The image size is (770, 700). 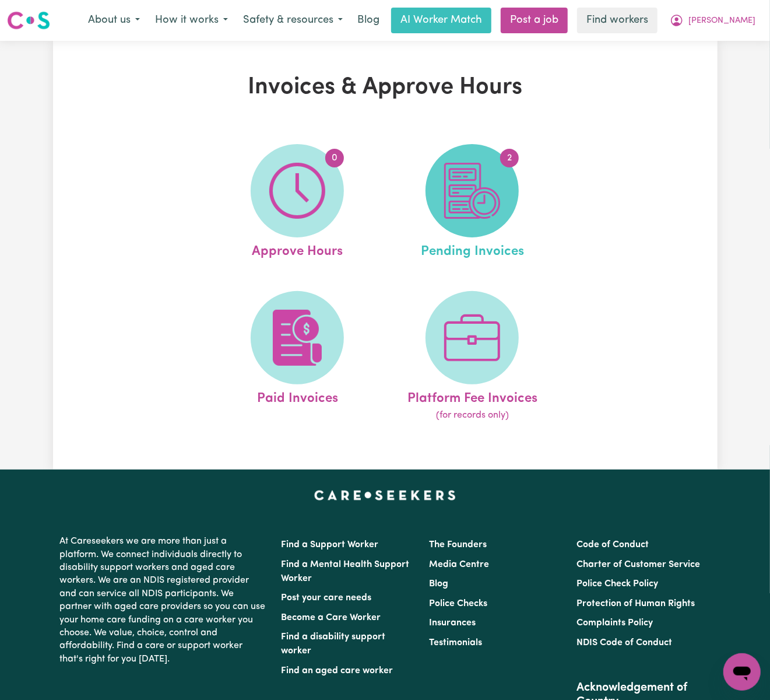 I want to click on a: Police Checks, so click(x=458, y=604).